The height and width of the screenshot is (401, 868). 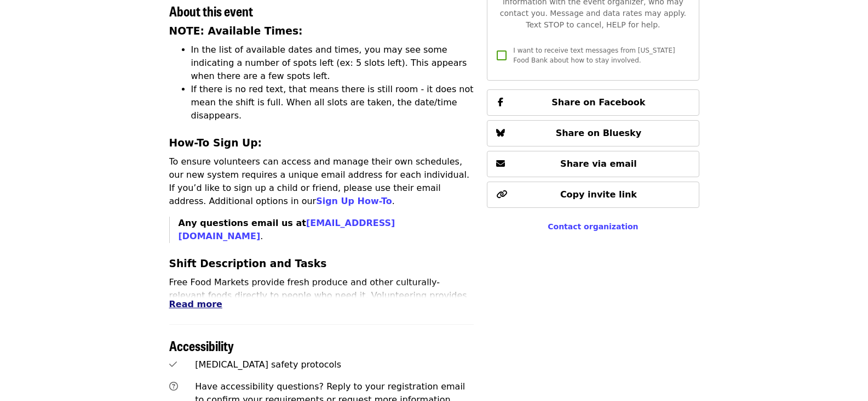 I want to click on button: Share on Bluesky, so click(x=592, y=133).